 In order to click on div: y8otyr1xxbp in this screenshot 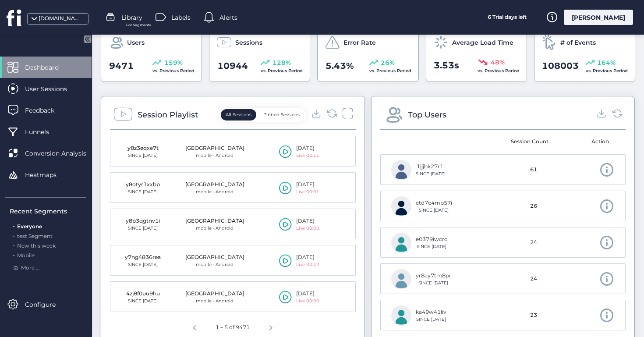, I will do `click(143, 184)`.